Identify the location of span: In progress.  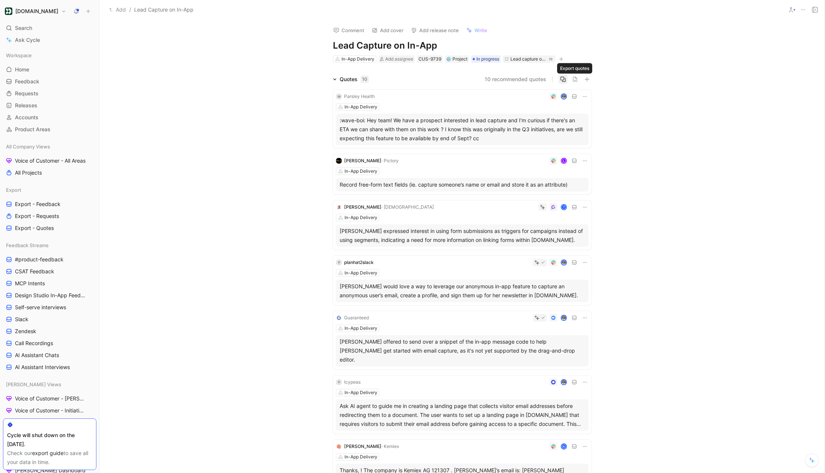
(488, 59).